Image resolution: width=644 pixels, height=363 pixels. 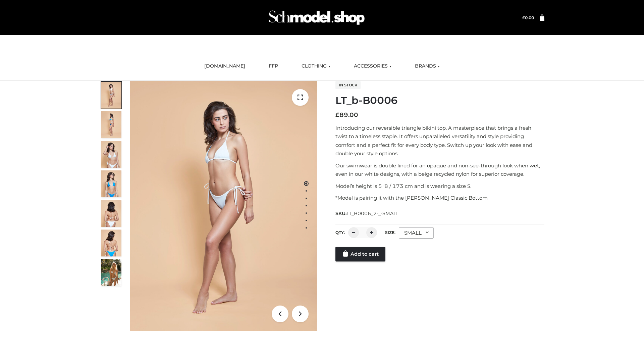 I want to click on img: ArielClassicBikiniTop_CloudNine_AzureSky_OW114ECO_8-scaled.jpg, so click(x=111, y=243).